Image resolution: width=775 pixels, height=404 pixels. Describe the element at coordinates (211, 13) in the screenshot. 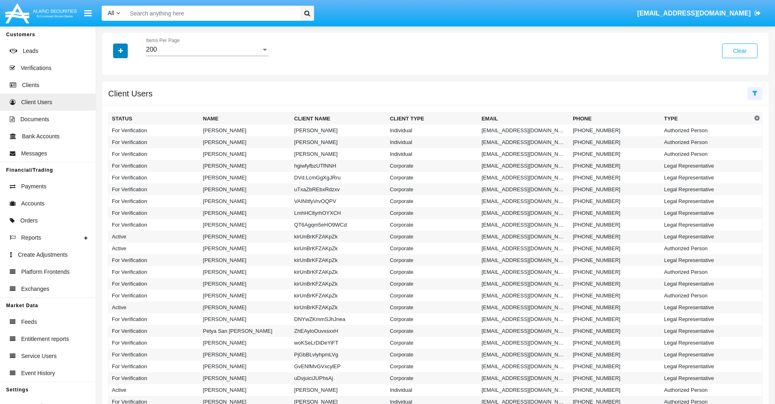

I see `input: Search` at that location.